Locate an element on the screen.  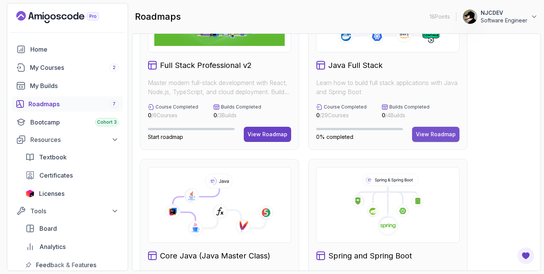
span: 7 is located at coordinates (114, 104).